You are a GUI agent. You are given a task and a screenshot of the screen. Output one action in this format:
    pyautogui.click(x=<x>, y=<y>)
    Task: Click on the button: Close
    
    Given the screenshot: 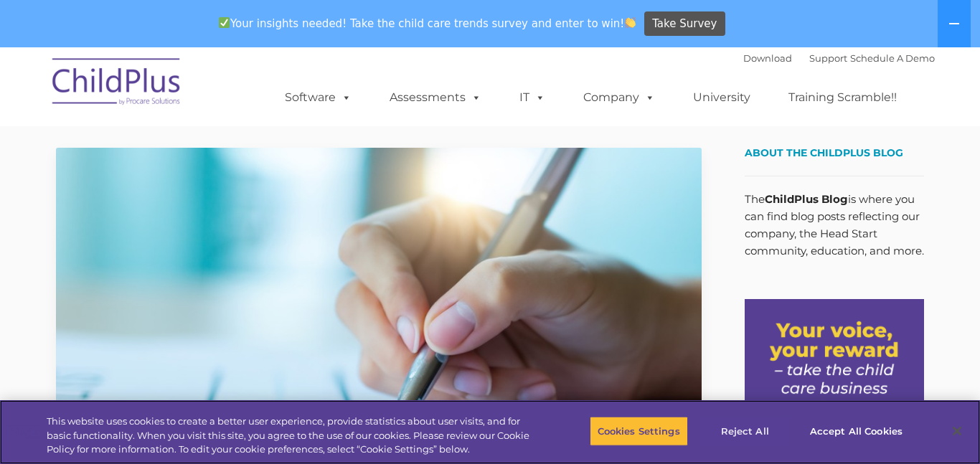 What is the action you would take?
    pyautogui.click(x=957, y=431)
    